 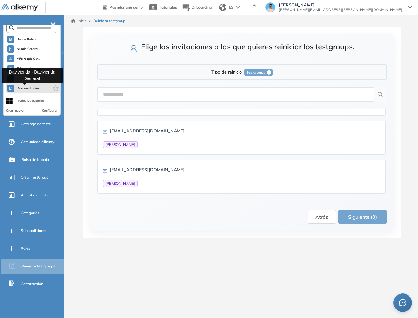 What do you see at coordinates (15, 111) in the screenshot?
I see `button: Crear nuevo` at bounding box center [15, 111].